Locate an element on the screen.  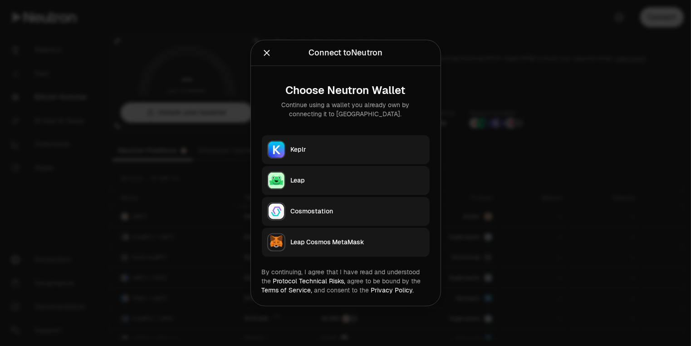
a: Privacy Policy. is located at coordinates (392, 290).